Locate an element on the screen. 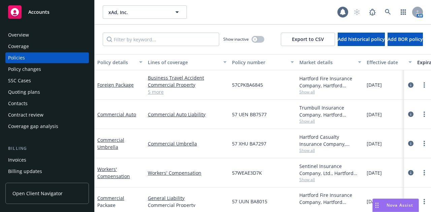 This screenshot has width=431, height=212. a: Business Travel Accident is located at coordinates (187, 78).